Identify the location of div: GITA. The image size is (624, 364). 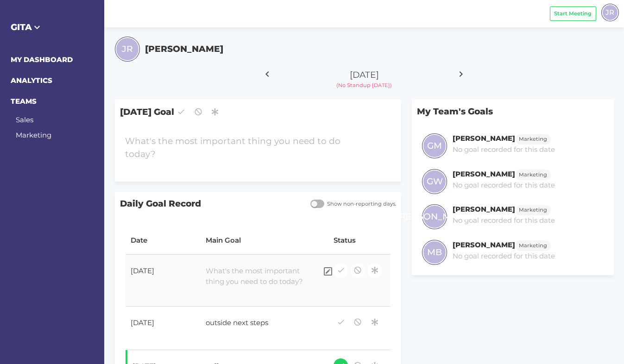
(53, 27).